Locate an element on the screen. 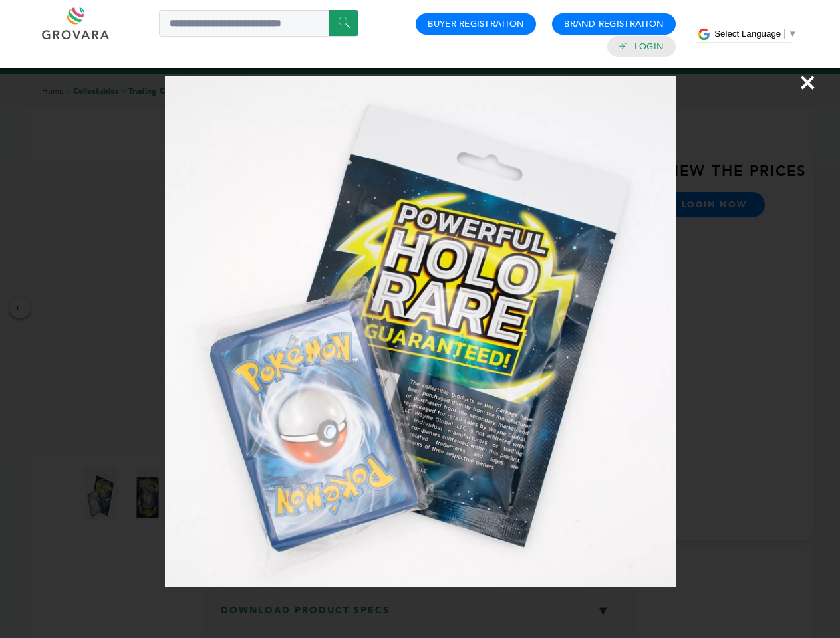 The height and width of the screenshot is (638, 840). span: Select Language is located at coordinates (748, 33).